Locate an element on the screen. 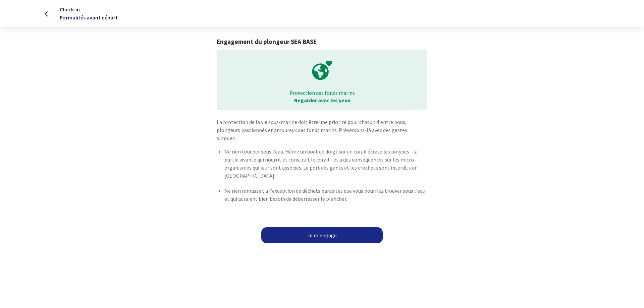  p: Protection des fonds marins is located at coordinates (322, 93).